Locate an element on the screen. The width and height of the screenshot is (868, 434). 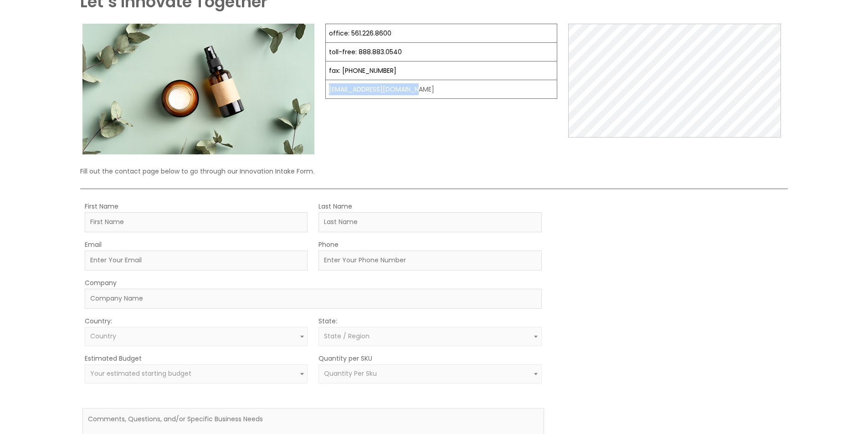
label: State: is located at coordinates (327, 321).